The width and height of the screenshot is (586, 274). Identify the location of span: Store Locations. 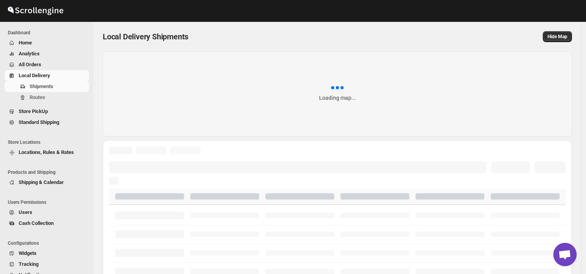
(49, 142).